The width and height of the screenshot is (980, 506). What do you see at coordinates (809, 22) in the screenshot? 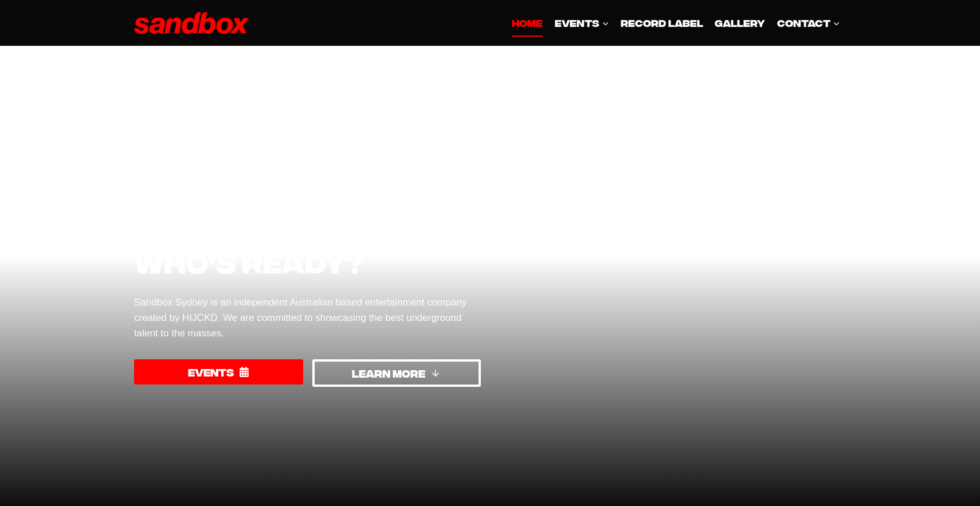
I see `span: CONTACT` at bounding box center [809, 22].